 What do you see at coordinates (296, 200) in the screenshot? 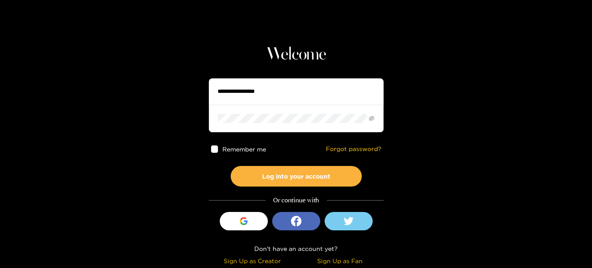
I see `div: Or continue with` at bounding box center [296, 200].